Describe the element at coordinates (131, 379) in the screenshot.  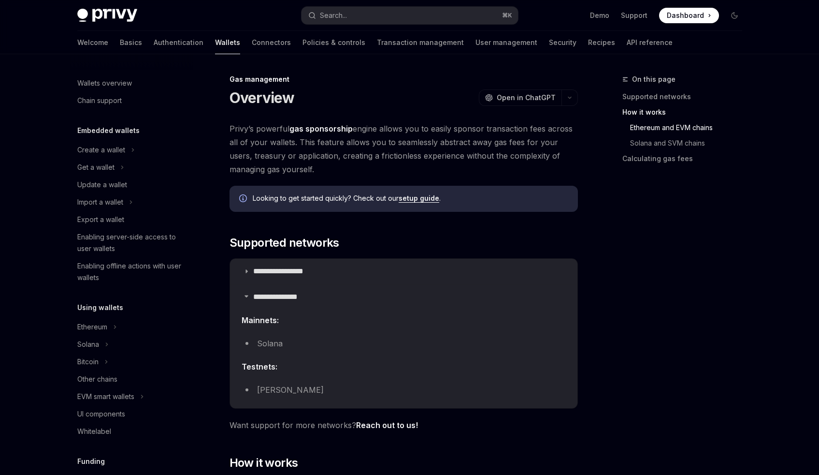
I see `a: Other chains` at that location.